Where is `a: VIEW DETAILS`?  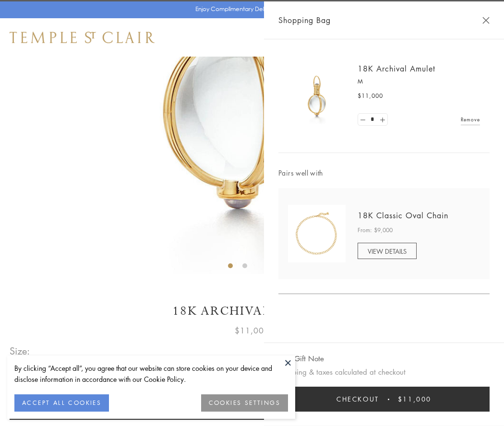
a: VIEW DETAILS is located at coordinates (387, 251).